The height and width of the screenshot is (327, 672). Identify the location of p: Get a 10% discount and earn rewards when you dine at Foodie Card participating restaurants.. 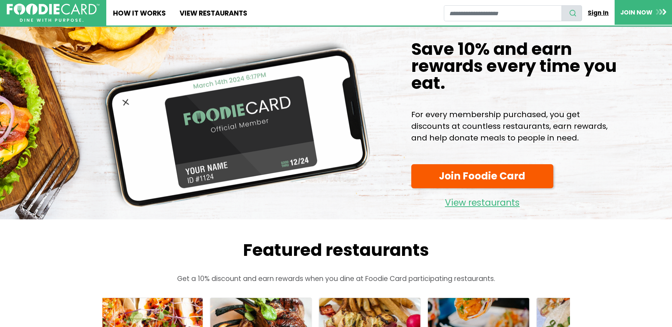
(336, 279).